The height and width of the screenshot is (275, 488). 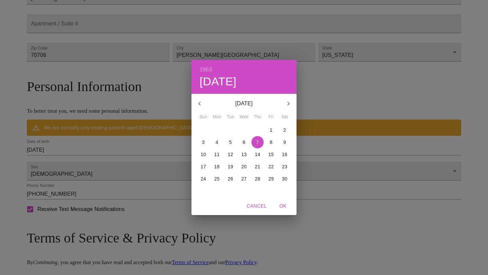 I want to click on span: Tue, so click(x=231, y=117).